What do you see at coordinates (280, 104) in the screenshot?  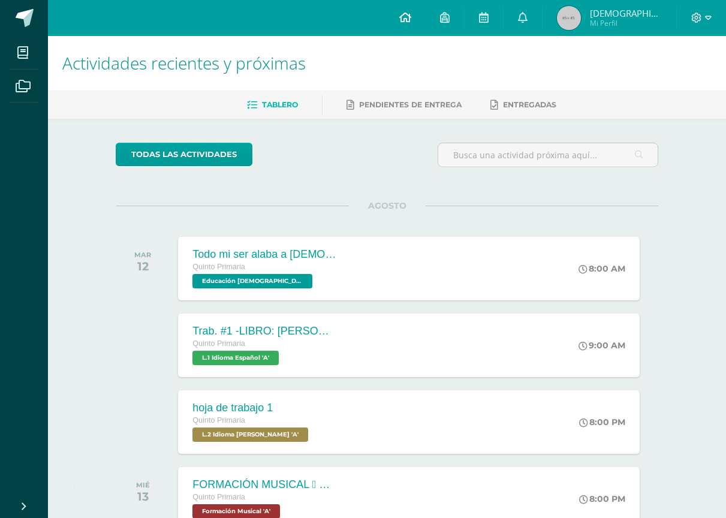 I see `span: Tablero` at bounding box center [280, 104].